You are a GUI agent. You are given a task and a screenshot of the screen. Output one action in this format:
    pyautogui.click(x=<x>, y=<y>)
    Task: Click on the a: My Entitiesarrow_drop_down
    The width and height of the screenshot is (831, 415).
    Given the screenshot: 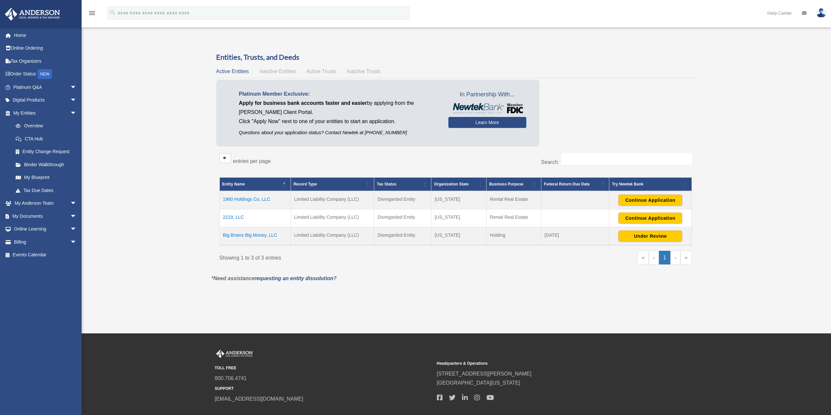 What is the action you would take?
    pyautogui.click(x=44, y=113)
    